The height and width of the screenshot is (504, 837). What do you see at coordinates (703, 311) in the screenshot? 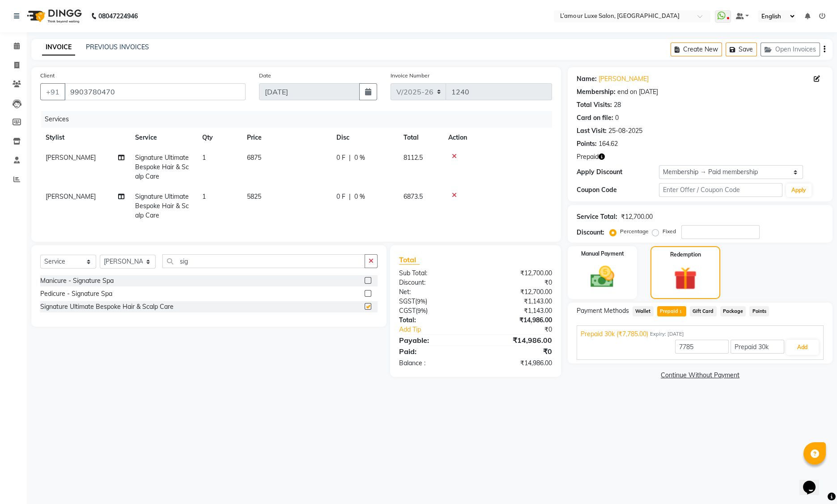
I see `span: Gift Card` at bounding box center [703, 311].